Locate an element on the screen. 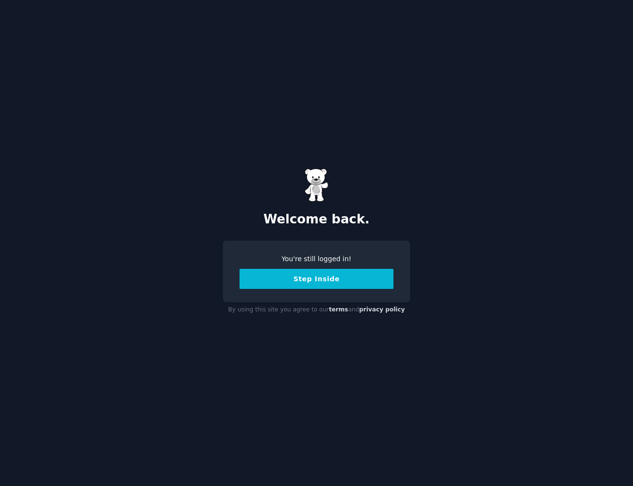 This screenshot has height=486, width=633. div: You're still logged in! is located at coordinates (317, 259).